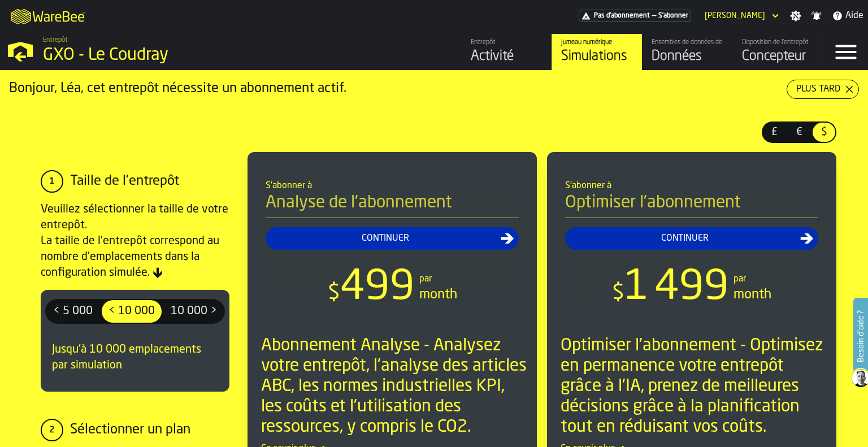 The image size is (868, 447). I want to click on div: Concepteur, so click(778, 56).